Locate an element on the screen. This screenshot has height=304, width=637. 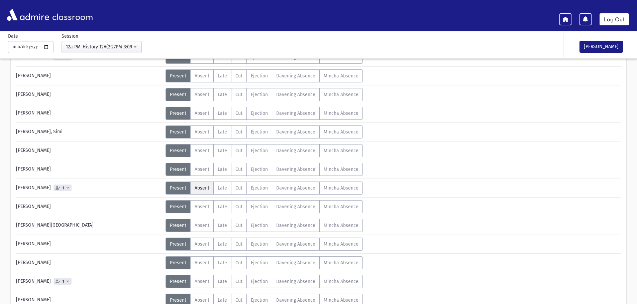
label: Date is located at coordinates (13, 36).